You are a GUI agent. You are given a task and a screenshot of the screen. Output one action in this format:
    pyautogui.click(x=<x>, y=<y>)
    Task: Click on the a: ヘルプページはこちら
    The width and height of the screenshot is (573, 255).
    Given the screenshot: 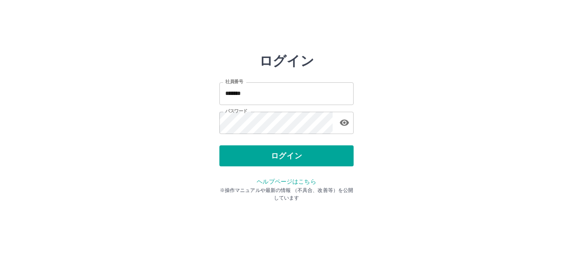 What is the action you would take?
    pyautogui.click(x=286, y=181)
    